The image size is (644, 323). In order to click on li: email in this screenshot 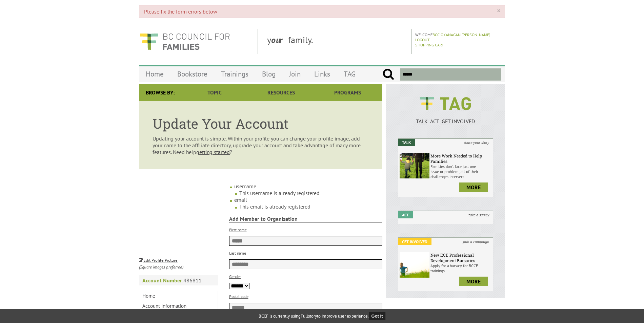, I will do `click(308, 203)`.